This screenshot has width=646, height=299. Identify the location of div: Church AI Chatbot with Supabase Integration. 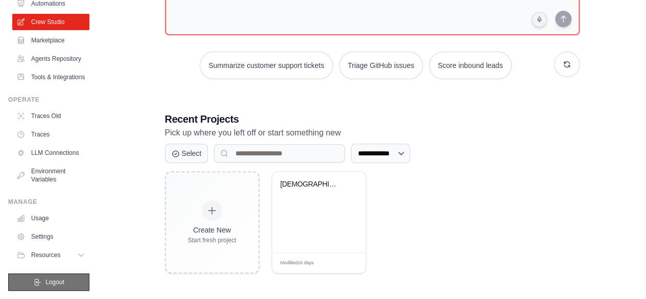
(311, 184).